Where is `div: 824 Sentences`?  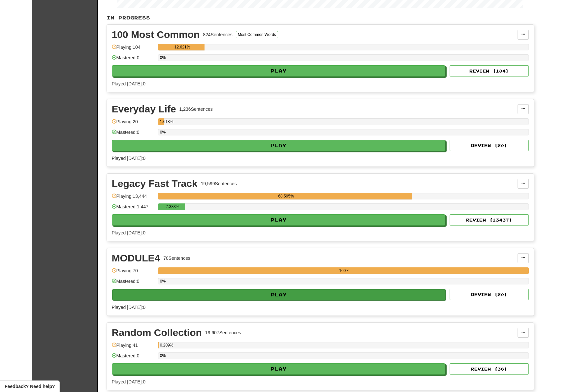 div: 824 Sentences is located at coordinates (218, 34).